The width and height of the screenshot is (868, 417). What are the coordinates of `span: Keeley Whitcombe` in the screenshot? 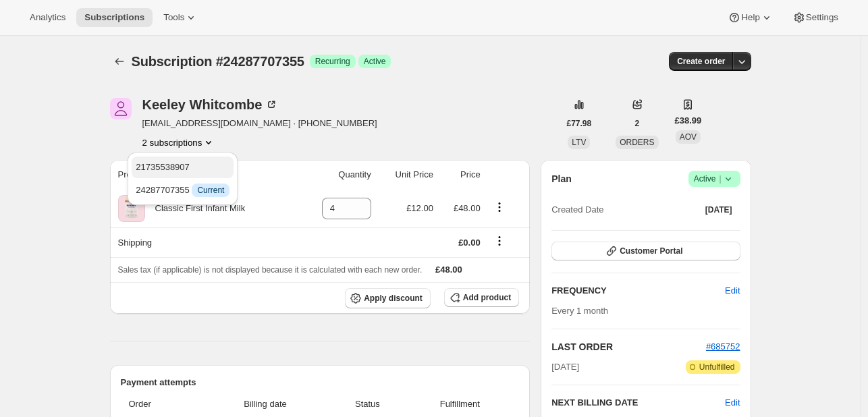 It's located at (121, 109).